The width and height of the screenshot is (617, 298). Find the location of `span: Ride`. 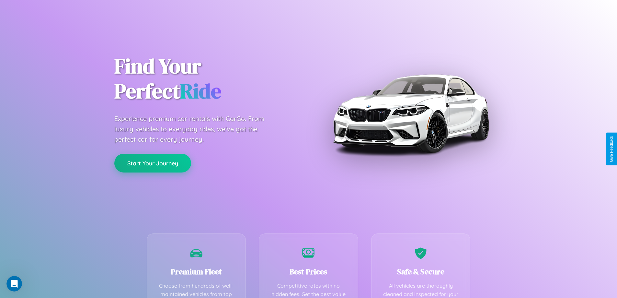

span: Ride is located at coordinates (201, 91).